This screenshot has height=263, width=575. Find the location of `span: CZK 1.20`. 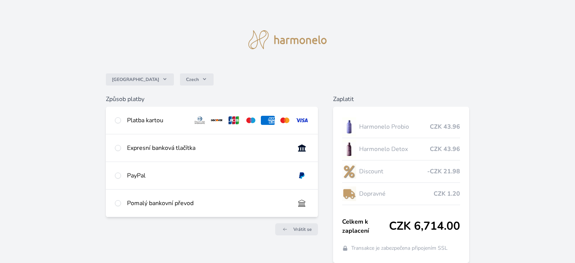

span: CZK 1.20 is located at coordinates (447, 194).